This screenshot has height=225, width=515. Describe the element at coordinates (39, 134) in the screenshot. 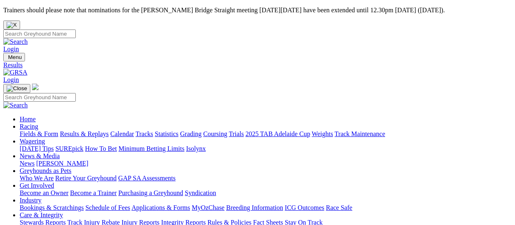

I see `a: Fields & Form` at that location.